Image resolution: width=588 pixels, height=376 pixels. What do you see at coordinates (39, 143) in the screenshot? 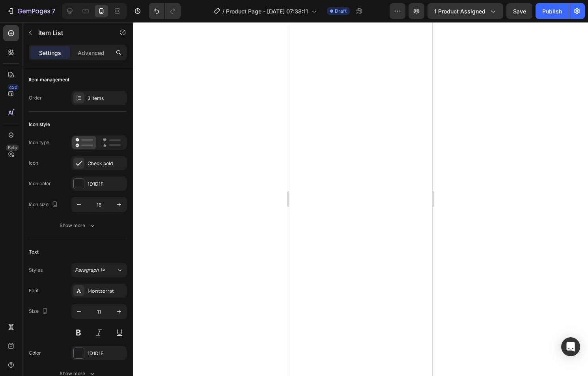
I see `div: Icon type` at bounding box center [39, 143].